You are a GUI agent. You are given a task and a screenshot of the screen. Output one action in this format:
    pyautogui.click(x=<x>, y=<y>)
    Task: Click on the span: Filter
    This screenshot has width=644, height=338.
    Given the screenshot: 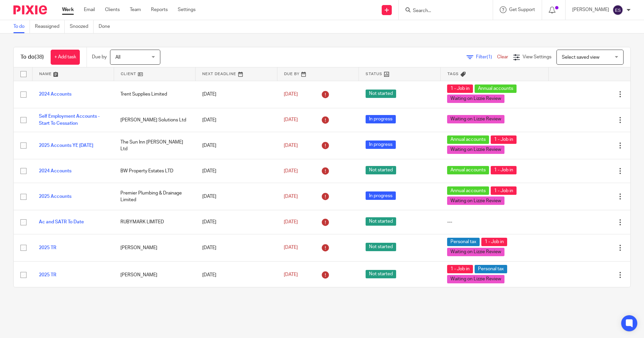 What is the action you would take?
    pyautogui.click(x=486, y=57)
    